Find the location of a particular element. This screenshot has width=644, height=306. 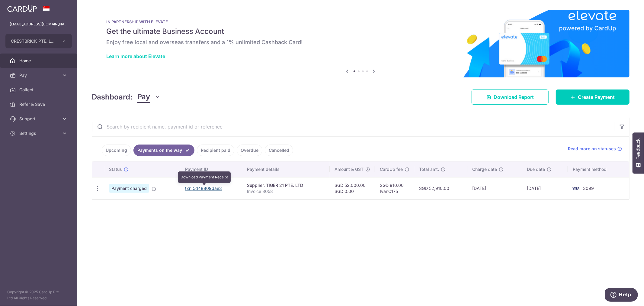

span: CRESTBRICK PTE. LTD. is located at coordinates (33, 41).